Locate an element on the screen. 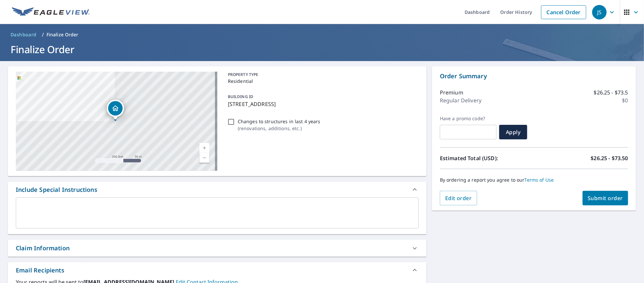 This screenshot has height=283, width=644. p: Changes to structures in last 4 years is located at coordinates (279, 121).